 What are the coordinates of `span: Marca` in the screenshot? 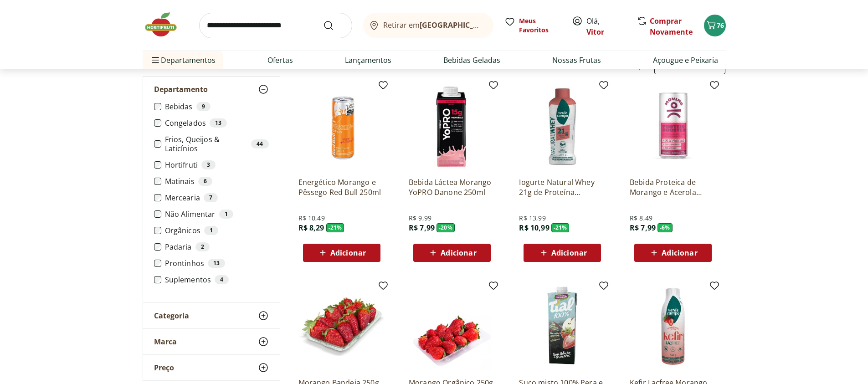 It's located at (165, 342).